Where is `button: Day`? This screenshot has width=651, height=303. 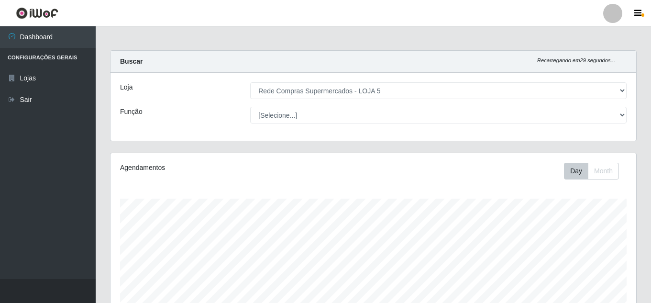 button: Day is located at coordinates (576, 171).